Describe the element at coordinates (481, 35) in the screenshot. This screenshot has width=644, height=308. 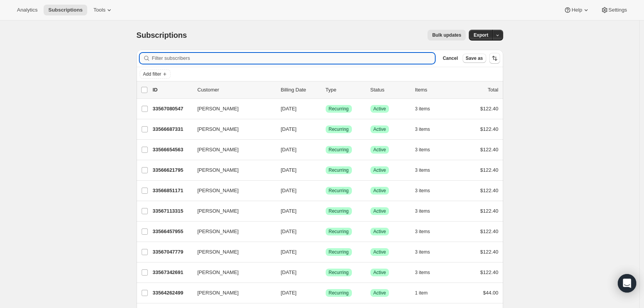
I see `span: Export` at that location.